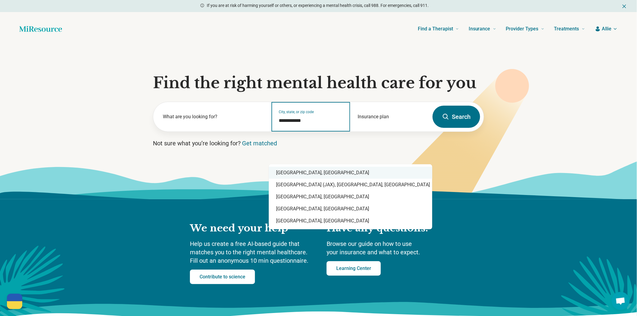 Image resolution: width=637 pixels, height=316 pixels. I want to click on a: Home page, so click(41, 29).